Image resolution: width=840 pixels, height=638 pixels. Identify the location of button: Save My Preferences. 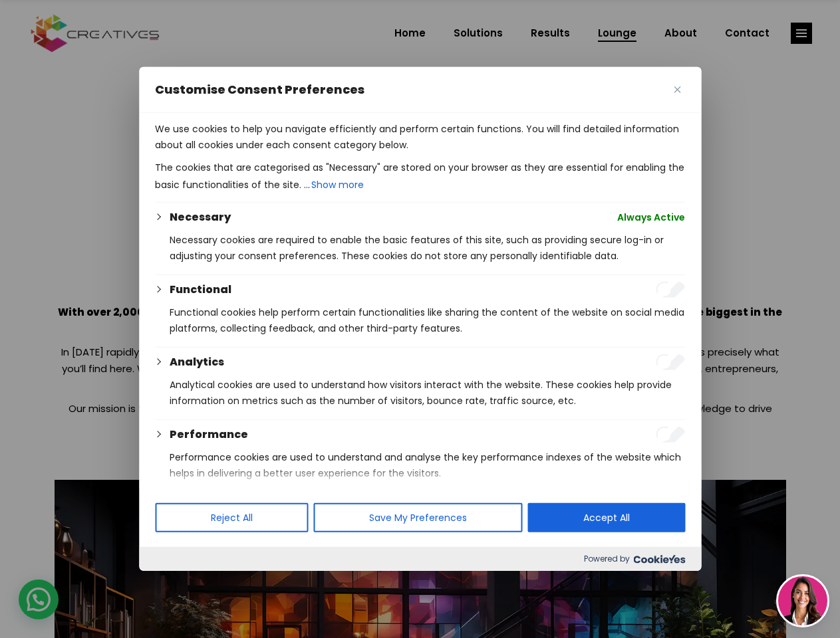
(418, 518).